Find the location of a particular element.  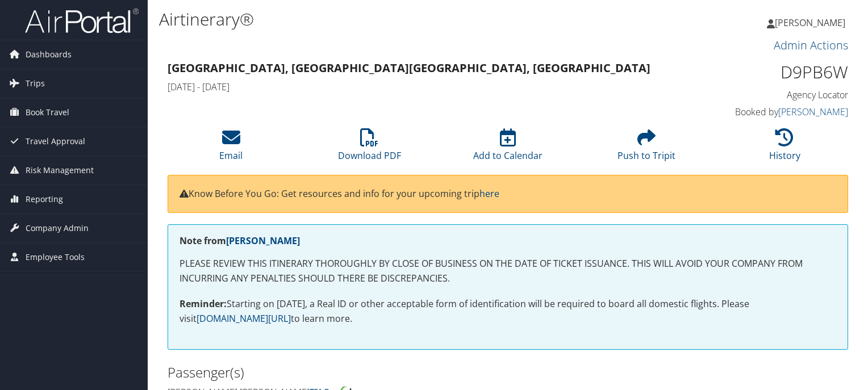

a: Push to Tripit is located at coordinates (646, 148).